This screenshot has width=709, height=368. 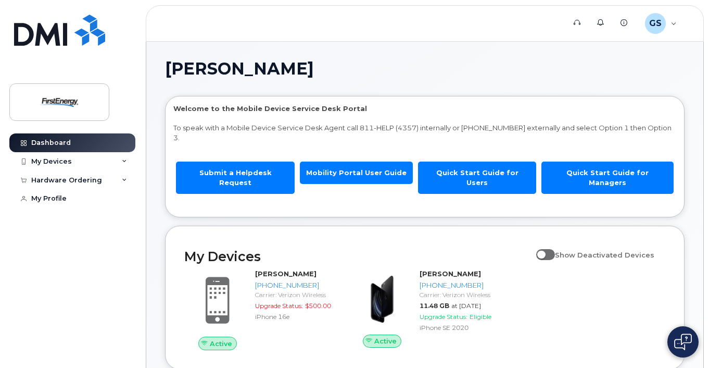 I want to click on a: Mobility Portal User Guide, so click(x=356, y=172).